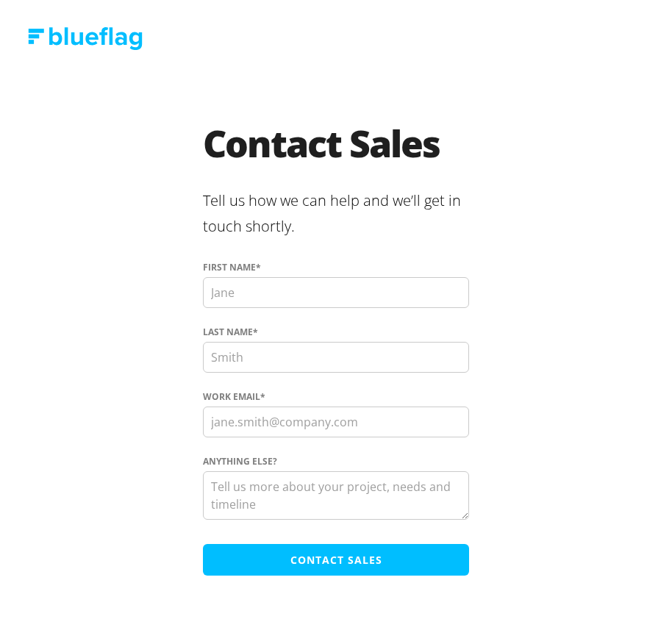 Image resolution: width=672 pixels, height=630 pixels. I want to click on span: First name, so click(229, 267).